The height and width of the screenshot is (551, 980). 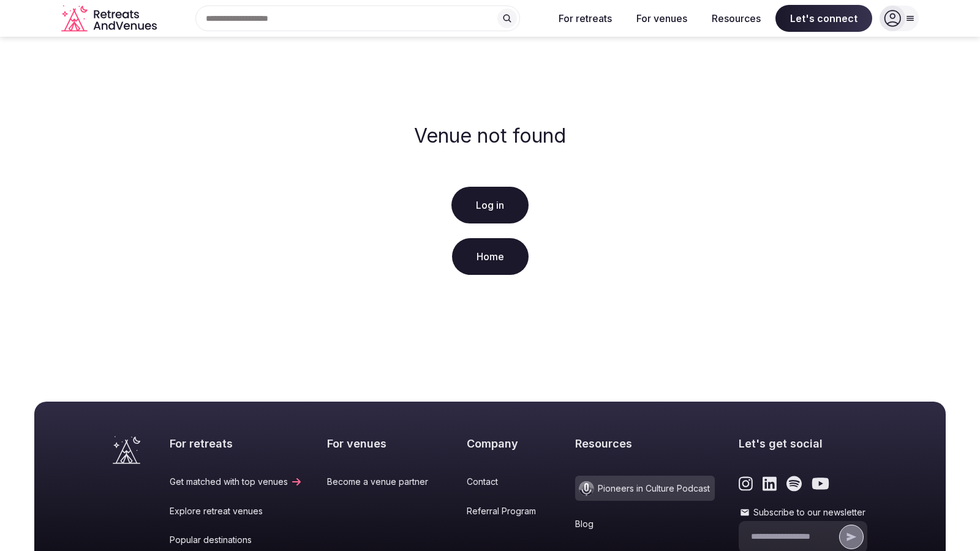 What do you see at coordinates (645, 444) in the screenshot?
I see `h2: Resources` at bounding box center [645, 444].